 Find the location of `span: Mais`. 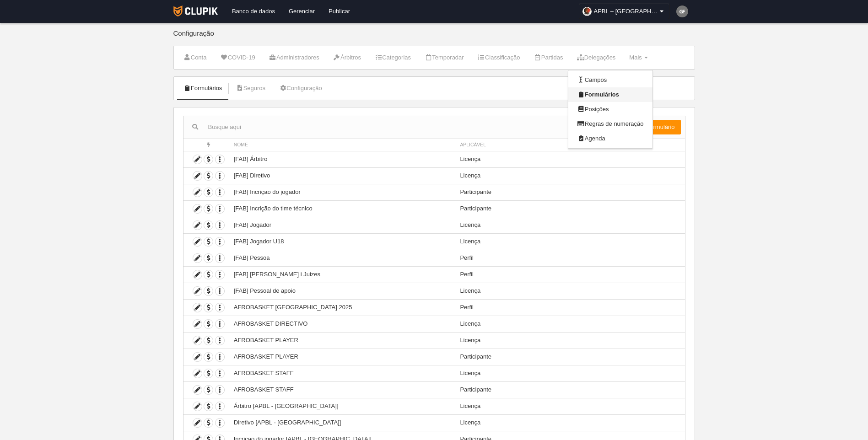

span: Mais is located at coordinates (635, 57).